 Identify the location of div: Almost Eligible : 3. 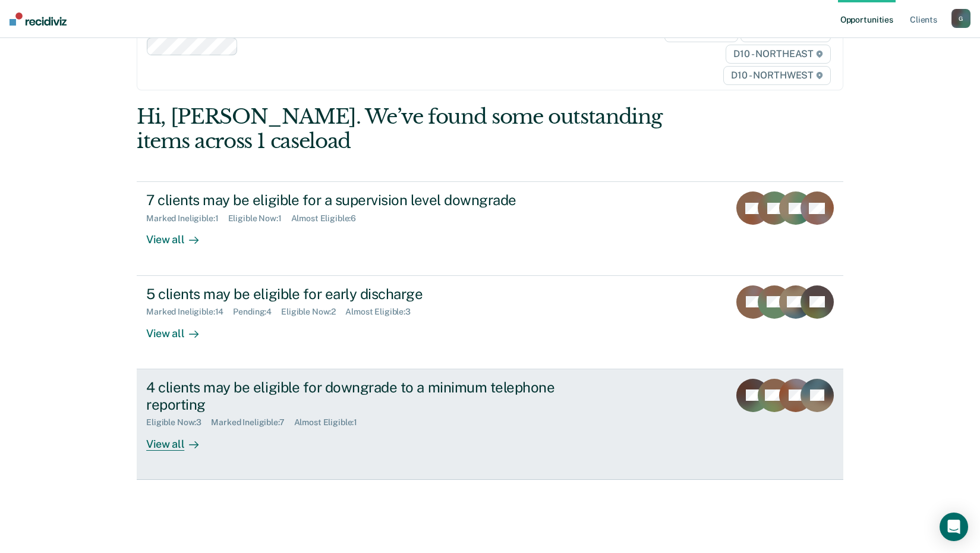
(383, 311).